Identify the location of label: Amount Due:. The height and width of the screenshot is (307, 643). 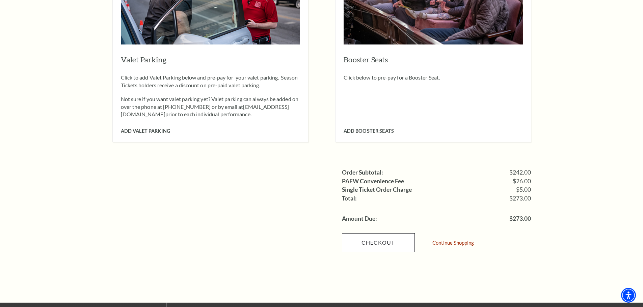
(359, 219).